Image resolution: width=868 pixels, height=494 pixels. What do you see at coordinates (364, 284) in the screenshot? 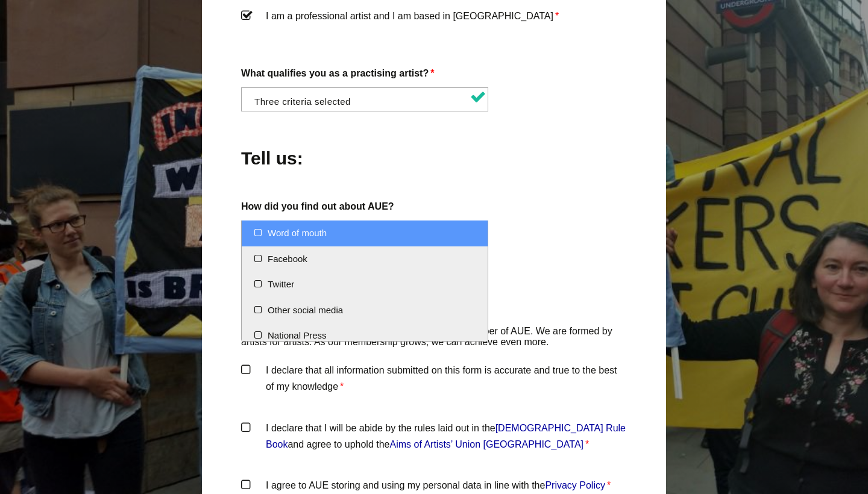
I see `li: Twitter` at bounding box center [364, 284].